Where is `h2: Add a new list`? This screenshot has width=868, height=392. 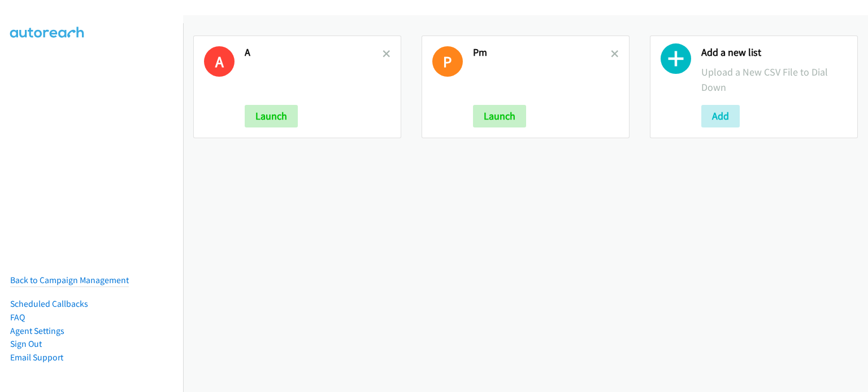
h2: Add a new list is located at coordinates (774, 53).